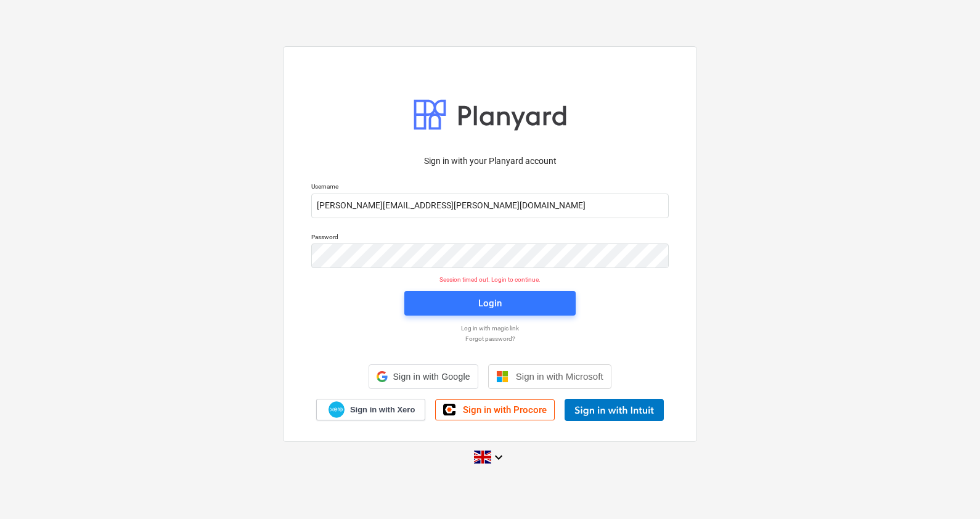 This screenshot has height=519, width=980. I want to click on p: Password, so click(490, 238).